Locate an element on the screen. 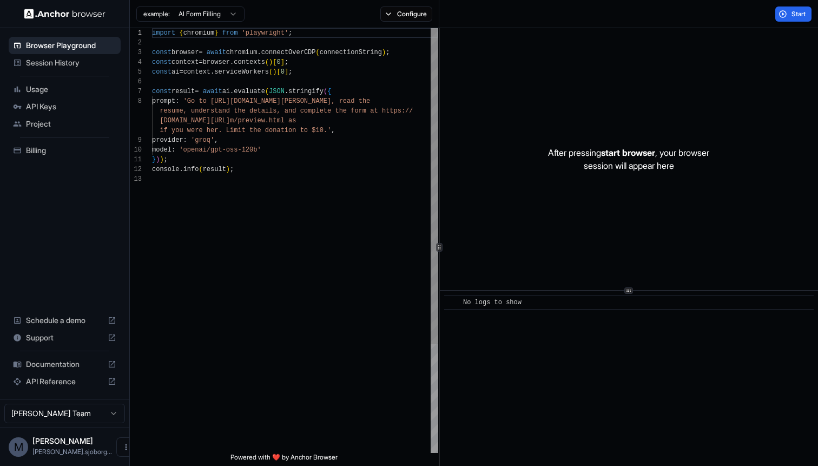 This screenshot has height=466, width=818. div: Session History is located at coordinates (64, 63).